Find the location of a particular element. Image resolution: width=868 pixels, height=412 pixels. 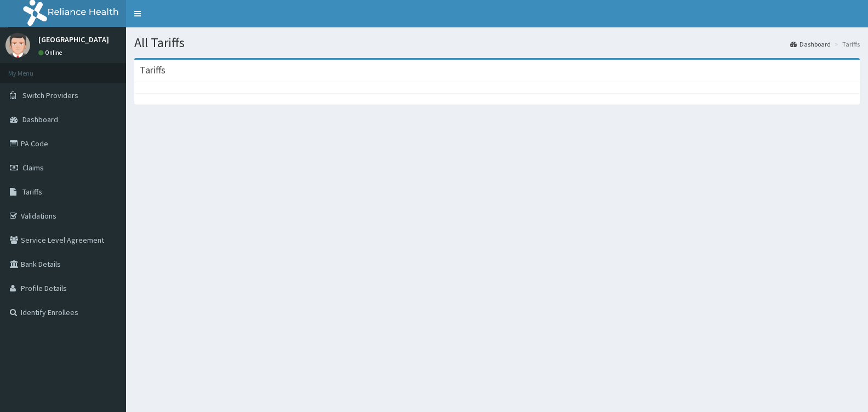

h1: All Tariffs is located at coordinates (497, 43).